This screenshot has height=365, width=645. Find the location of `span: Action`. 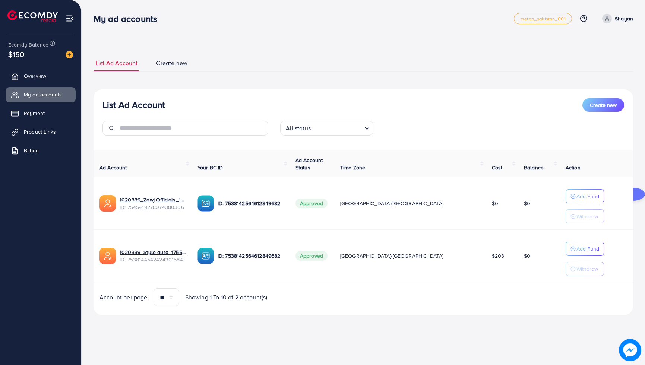

span: Action is located at coordinates (573, 168).